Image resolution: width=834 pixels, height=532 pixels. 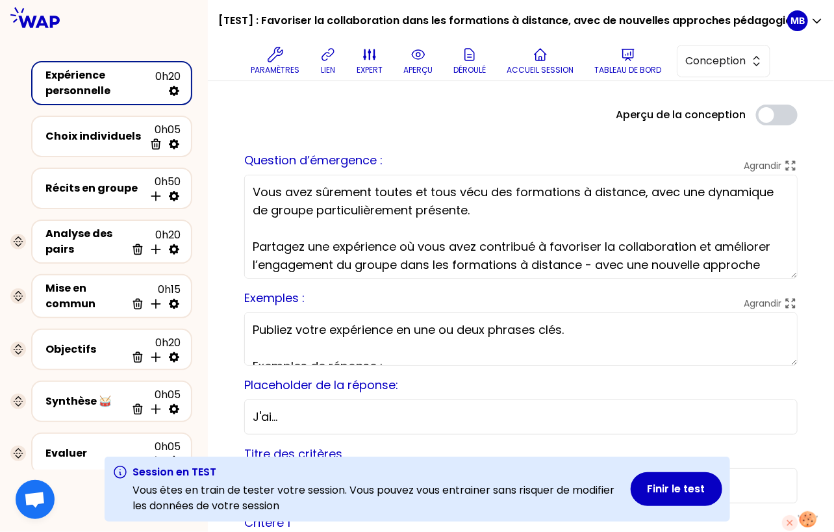 I want to click on div: Choix individuels, so click(x=95, y=136).